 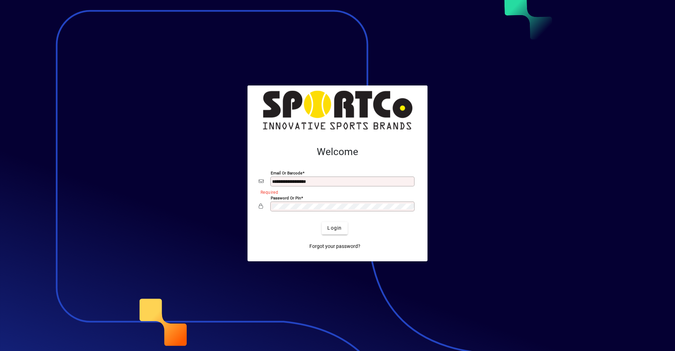 What do you see at coordinates (335, 228) in the screenshot?
I see `span: Login` at bounding box center [335, 228].